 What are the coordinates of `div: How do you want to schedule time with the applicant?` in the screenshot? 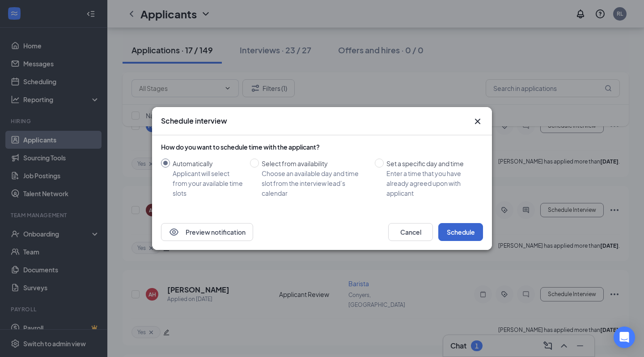 It's located at (322, 147).